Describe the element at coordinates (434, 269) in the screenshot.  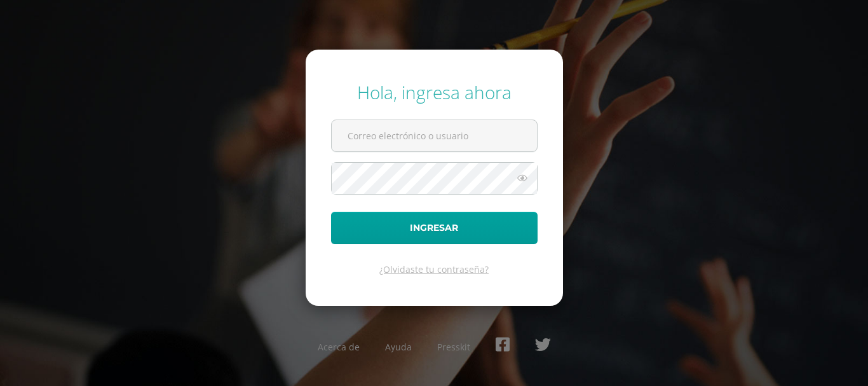
I see `a: ¿Olvidaste tu contraseña?` at that location.